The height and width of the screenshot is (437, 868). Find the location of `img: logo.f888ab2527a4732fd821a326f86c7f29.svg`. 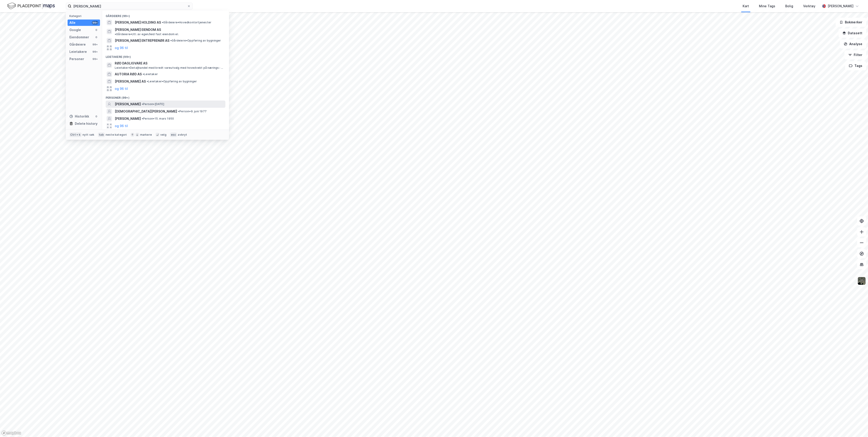

img: logo.f888ab2527a4732fd821a326f86c7f29.svg is located at coordinates (31, 6).